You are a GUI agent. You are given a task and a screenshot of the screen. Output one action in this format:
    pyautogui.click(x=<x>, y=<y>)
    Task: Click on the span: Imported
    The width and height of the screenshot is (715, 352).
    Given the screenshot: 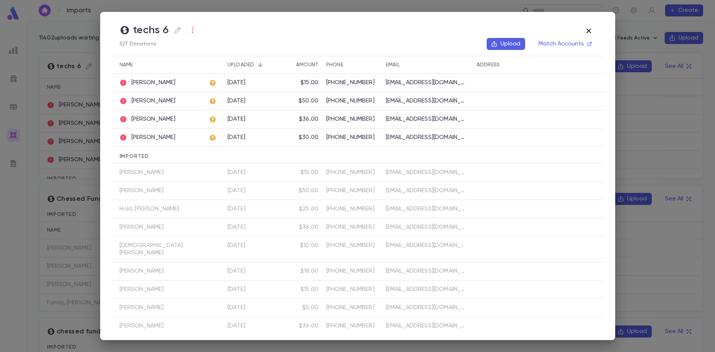 What is the action you would take?
    pyautogui.click(x=134, y=156)
    